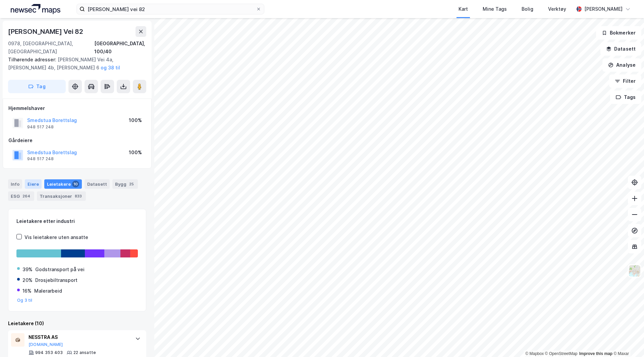 Image resolution: width=644 pixels, height=357 pixels. I want to click on button: Og 3 til, so click(25, 300).